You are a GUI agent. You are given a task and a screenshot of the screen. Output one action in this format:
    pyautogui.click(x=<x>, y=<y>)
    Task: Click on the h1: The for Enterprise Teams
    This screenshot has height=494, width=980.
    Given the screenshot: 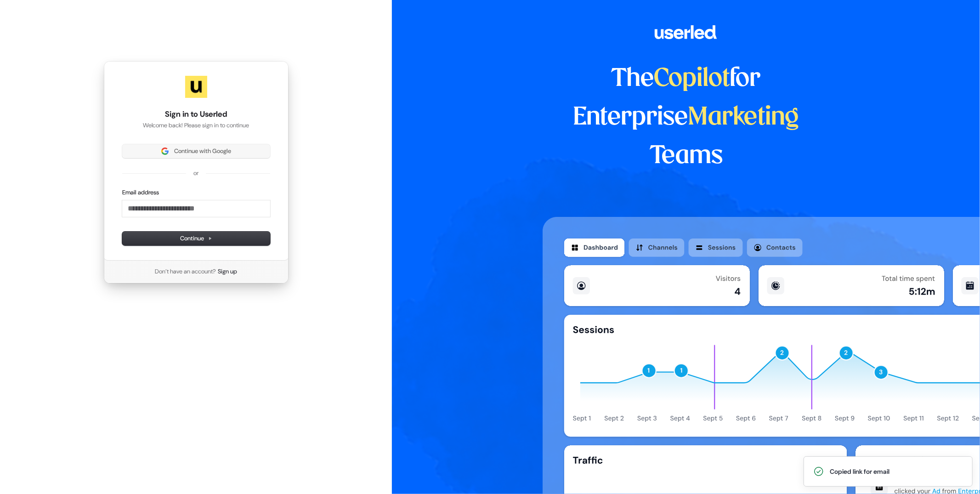 What is the action you would take?
    pyautogui.click(x=686, y=117)
    